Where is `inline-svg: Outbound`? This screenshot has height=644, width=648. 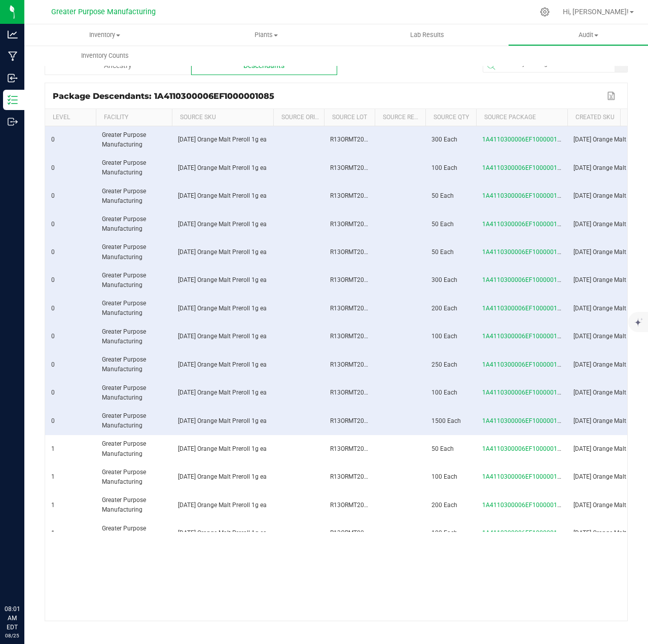
inline-svg: Outbound is located at coordinates (13, 122).